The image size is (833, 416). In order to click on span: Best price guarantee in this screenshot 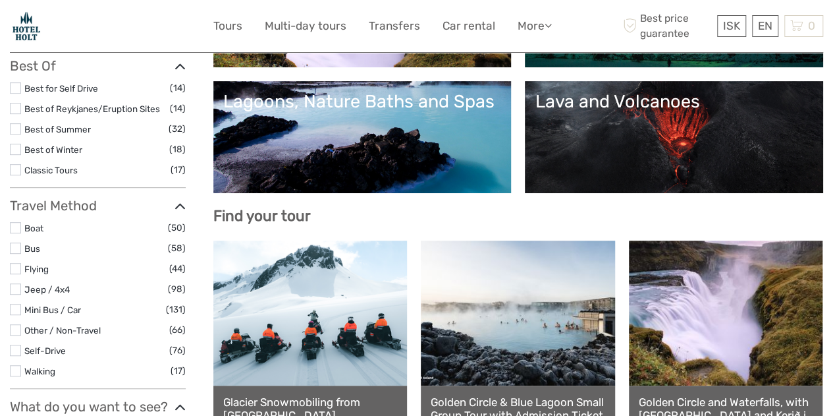, I will do `click(666, 26)`.